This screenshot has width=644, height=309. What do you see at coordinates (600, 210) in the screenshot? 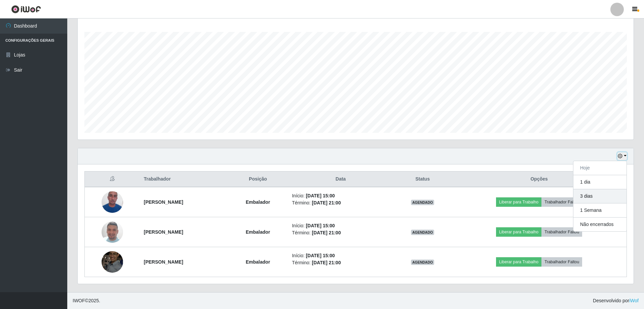
I see `button: 1 Semana` at bounding box center [600, 210].